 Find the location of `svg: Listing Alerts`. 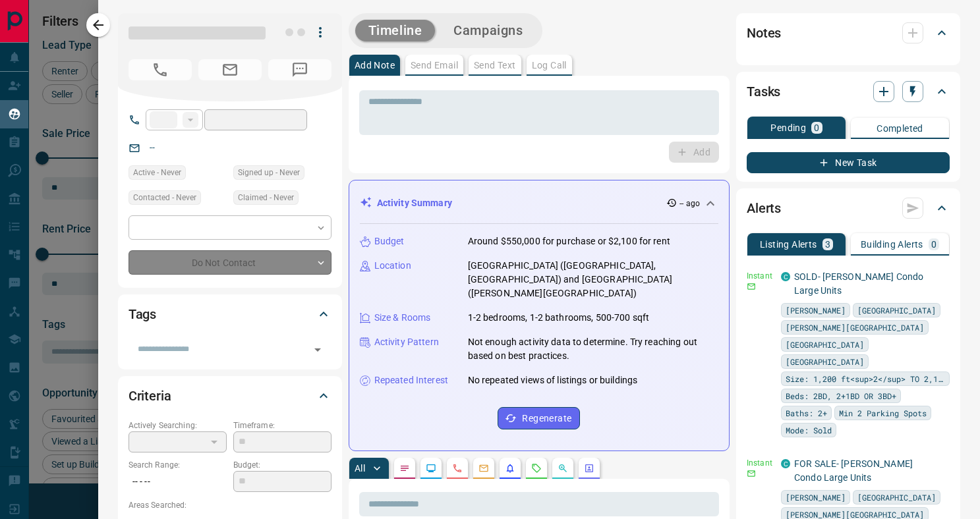

svg: Listing Alerts is located at coordinates (510, 468).